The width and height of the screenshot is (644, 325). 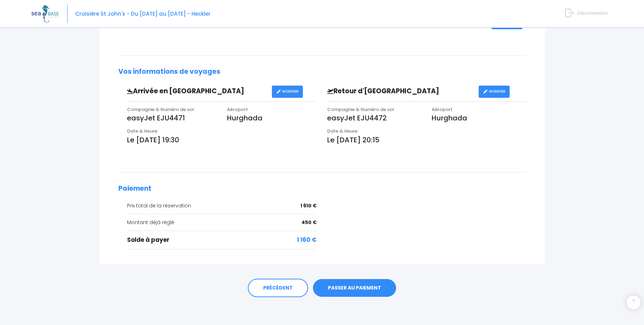 I want to click on a: PASSER AU PAIEMENT, so click(x=354, y=288).